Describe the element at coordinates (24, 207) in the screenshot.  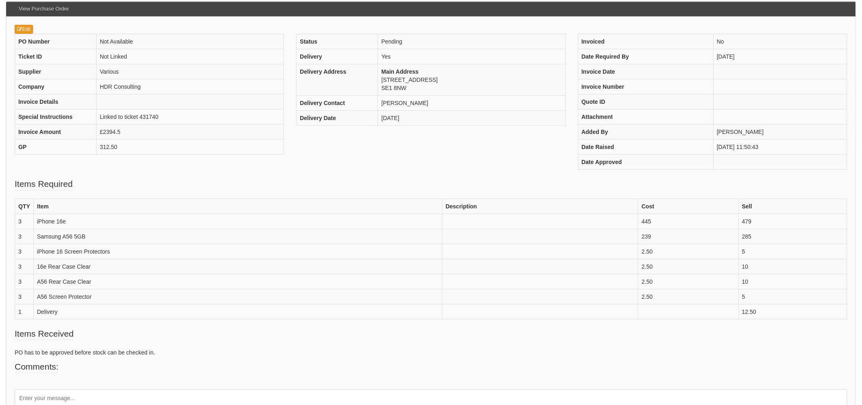
I see `th: QTY` at that location.